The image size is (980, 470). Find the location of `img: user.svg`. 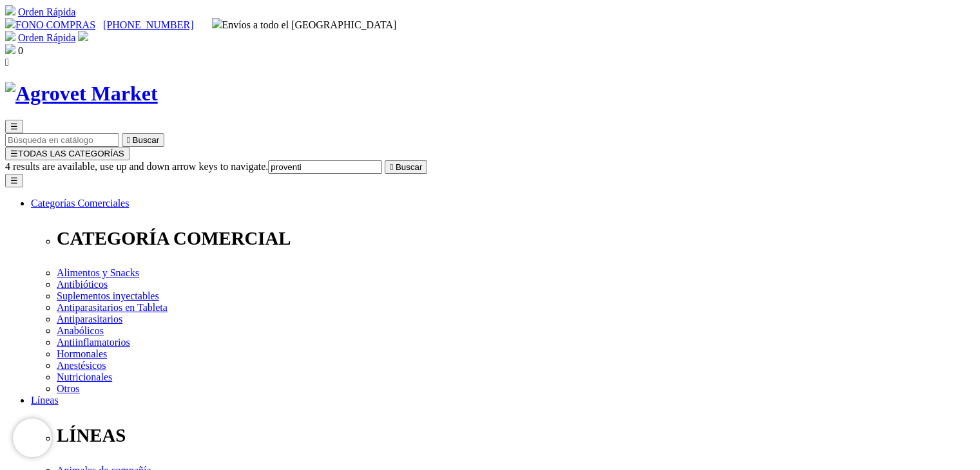

img: user.svg is located at coordinates (83, 37).